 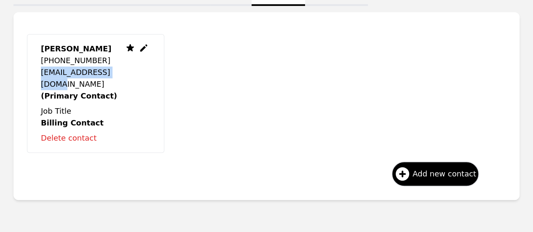 What do you see at coordinates (82, 111) in the screenshot?
I see `p: Job Title` at bounding box center [82, 111].